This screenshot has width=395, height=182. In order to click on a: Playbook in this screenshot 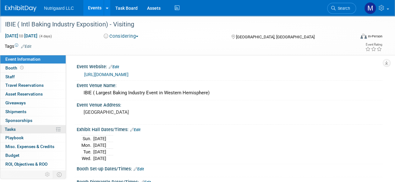, I will do `click(33, 138)`.